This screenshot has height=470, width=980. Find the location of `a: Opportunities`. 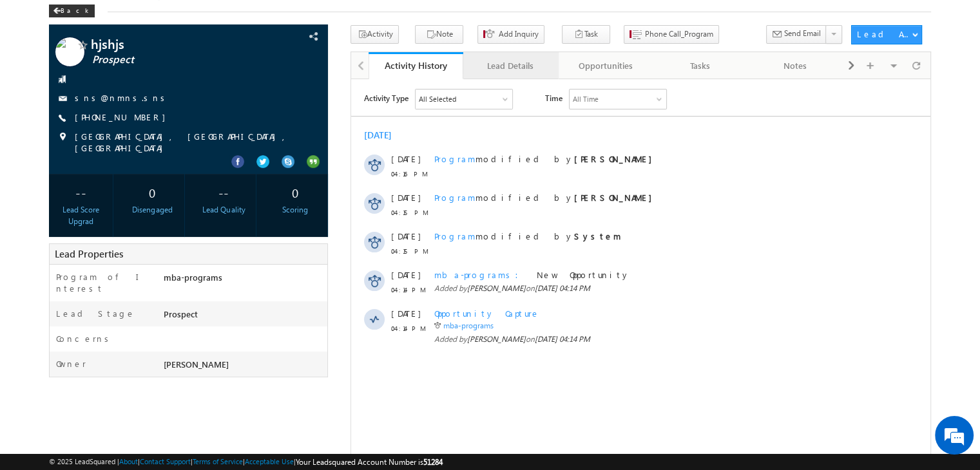

a: Opportunities is located at coordinates (606, 66).